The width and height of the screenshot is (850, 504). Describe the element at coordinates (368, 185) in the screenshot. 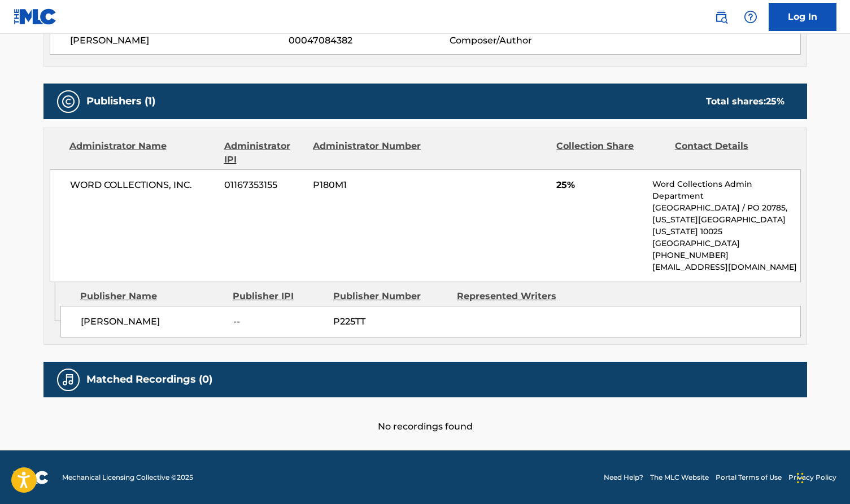

I see `span: P180M1` at that location.